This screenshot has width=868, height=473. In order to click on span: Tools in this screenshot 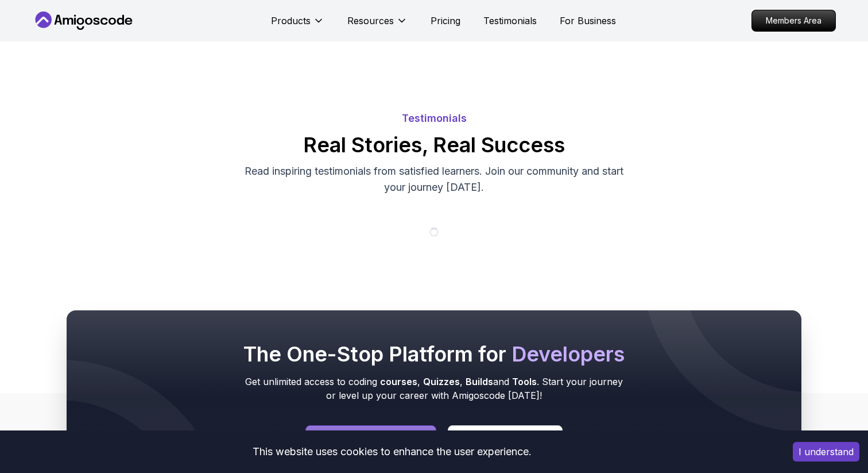, I will do `click(524, 381)`.